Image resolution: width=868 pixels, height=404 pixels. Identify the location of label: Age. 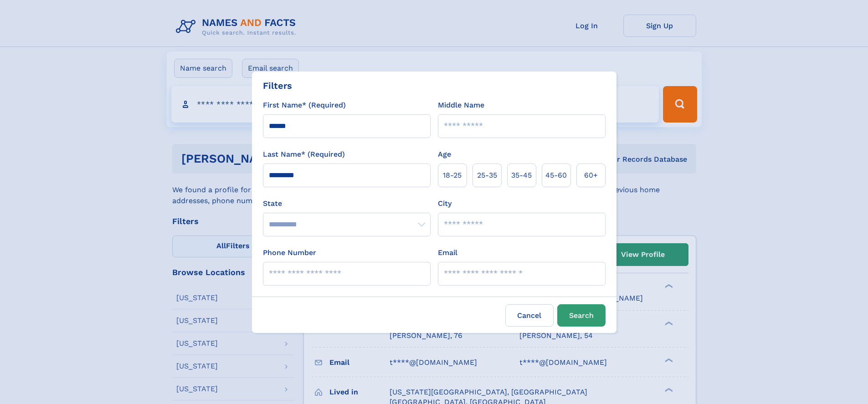
(444, 155).